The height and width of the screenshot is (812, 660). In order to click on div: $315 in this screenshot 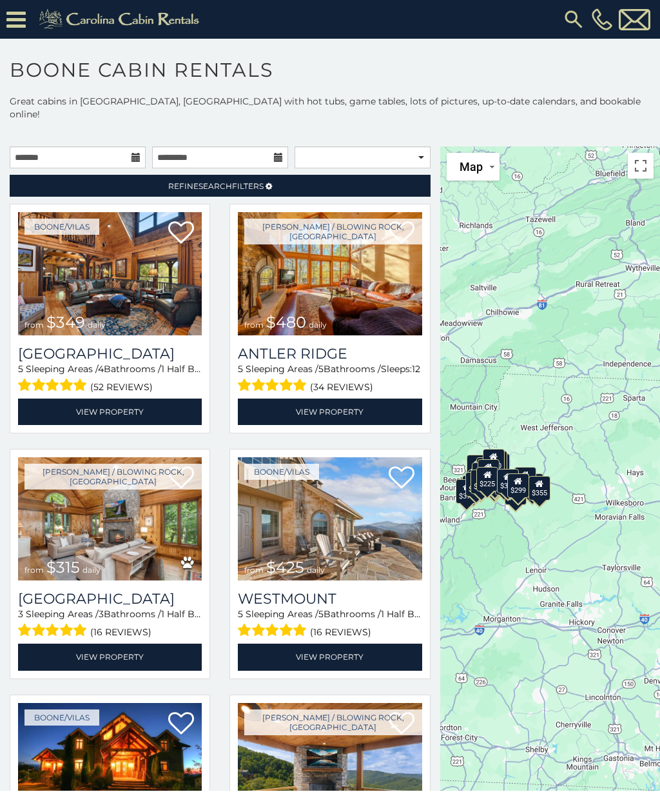, I will do `click(494, 483)`.